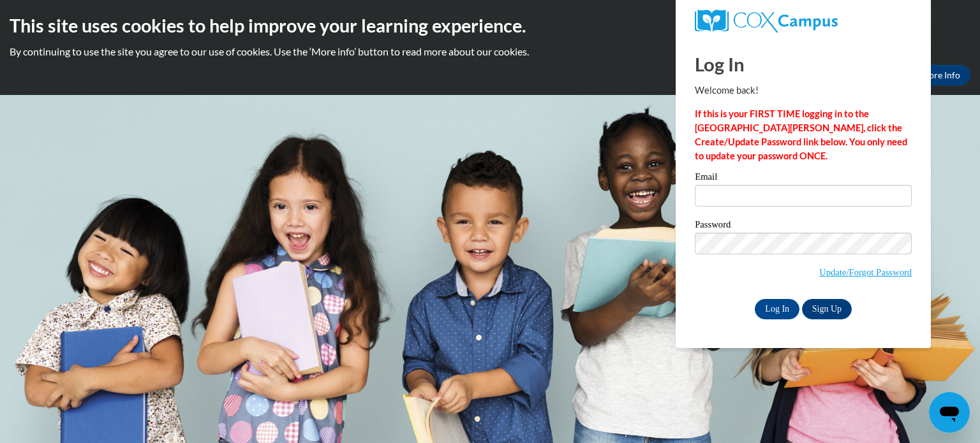  Describe the element at coordinates (827, 309) in the screenshot. I see `a: Sign Up` at that location.